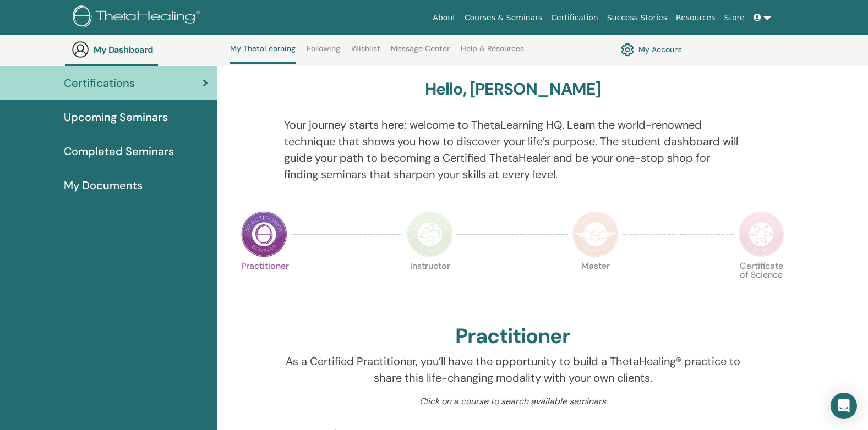  Describe the element at coordinates (264, 285) in the screenshot. I see `p: Practitioner` at that location.